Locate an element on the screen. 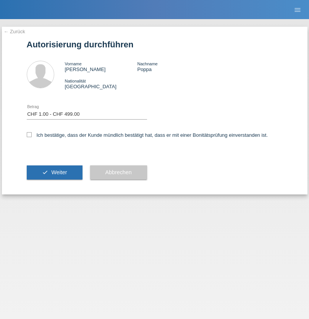 This screenshot has width=309, height=319. span: Nationalität is located at coordinates (75, 81).